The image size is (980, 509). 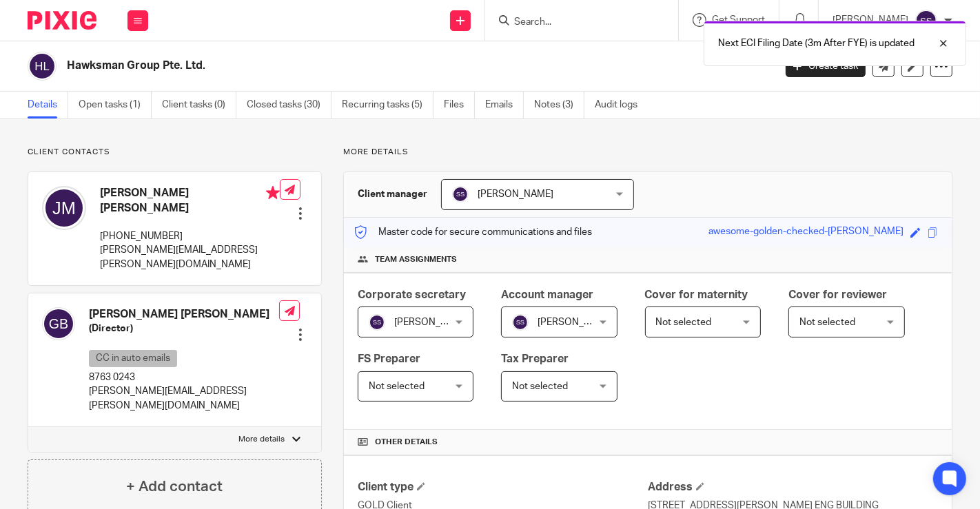 What do you see at coordinates (793, 488) in the screenshot?
I see `h4: Address` at bounding box center [793, 488].